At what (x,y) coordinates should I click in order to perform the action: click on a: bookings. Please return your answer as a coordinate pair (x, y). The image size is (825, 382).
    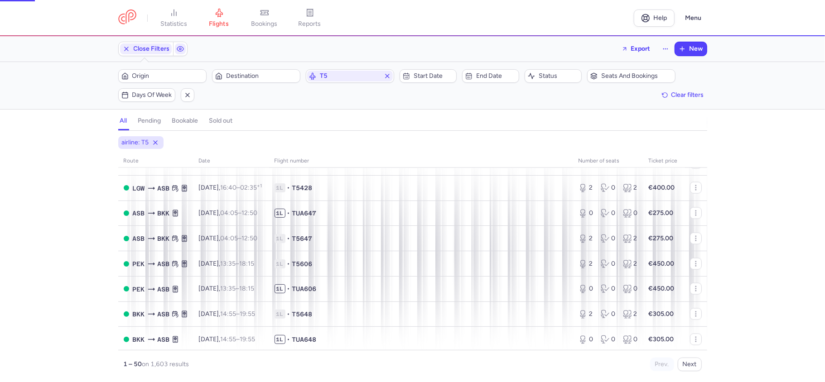
    Looking at the image, I should click on (265, 18).